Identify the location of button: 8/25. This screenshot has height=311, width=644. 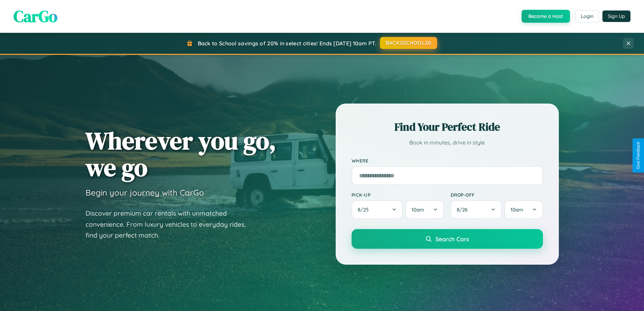
(377, 210).